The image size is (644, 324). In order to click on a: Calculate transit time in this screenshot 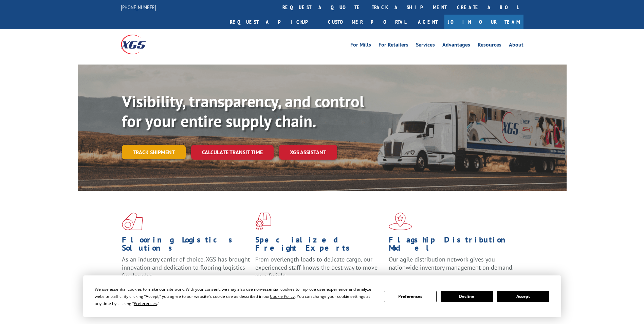, I will do `click(232, 152)`.